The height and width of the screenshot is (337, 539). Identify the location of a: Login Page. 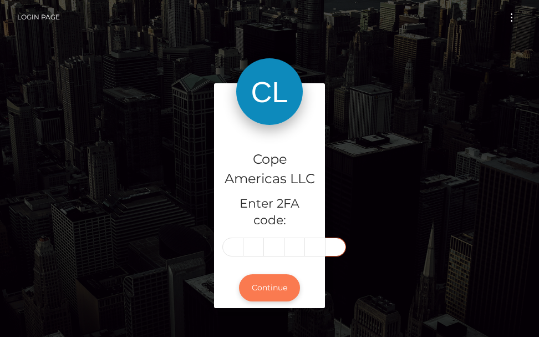
(38, 17).